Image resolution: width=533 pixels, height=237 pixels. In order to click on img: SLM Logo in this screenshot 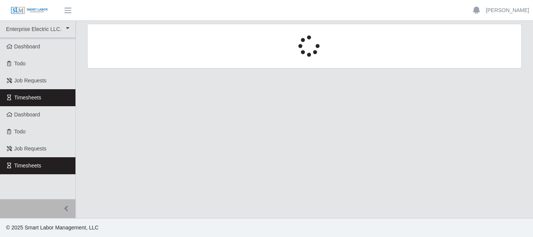, I will do `click(29, 11)`.